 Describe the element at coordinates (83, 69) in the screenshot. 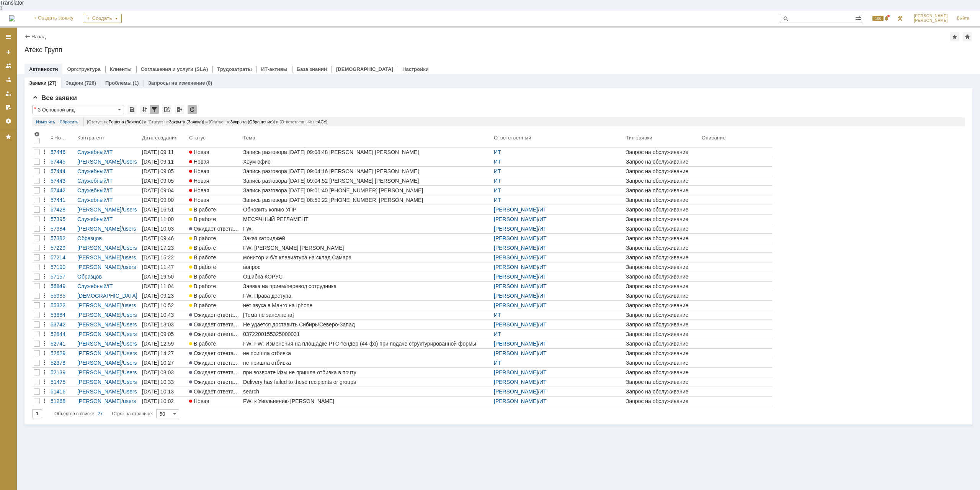

I see `a: Оргструктура` at that location.